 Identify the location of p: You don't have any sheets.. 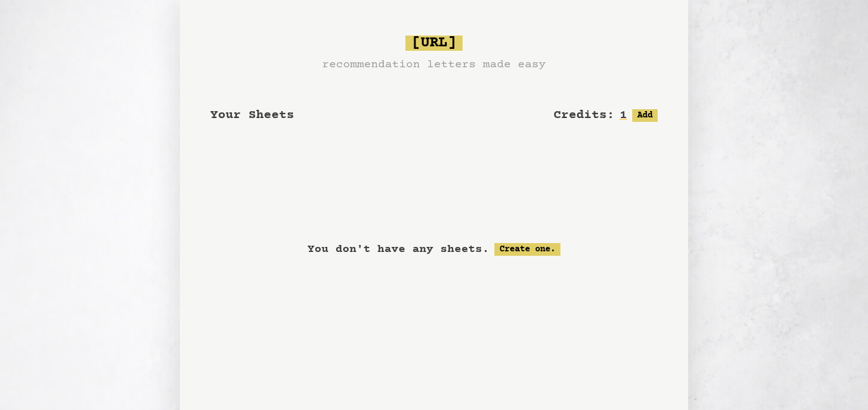
(398, 250).